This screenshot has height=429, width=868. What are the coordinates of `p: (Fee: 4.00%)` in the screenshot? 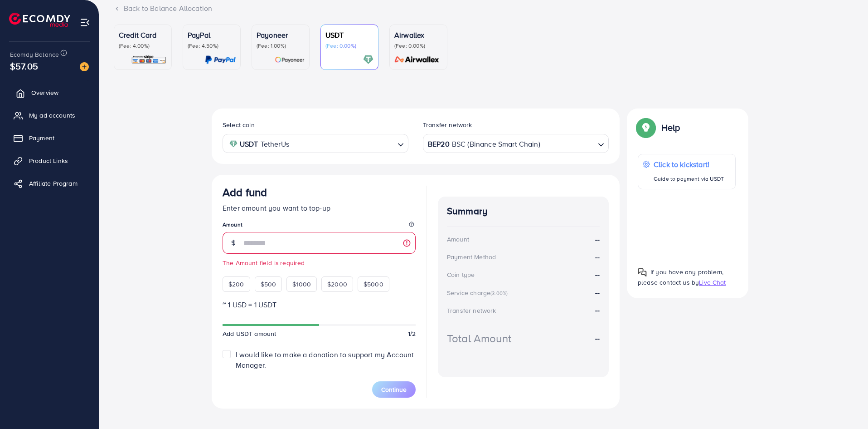 It's located at (143, 46).